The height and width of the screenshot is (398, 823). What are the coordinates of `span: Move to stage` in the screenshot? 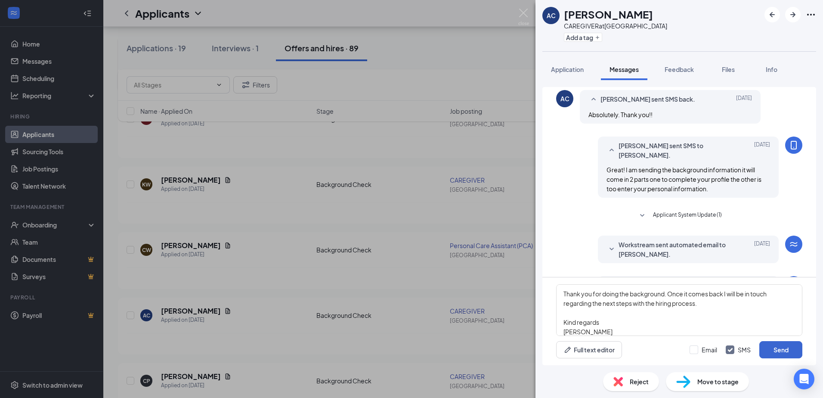 It's located at (718, 381).